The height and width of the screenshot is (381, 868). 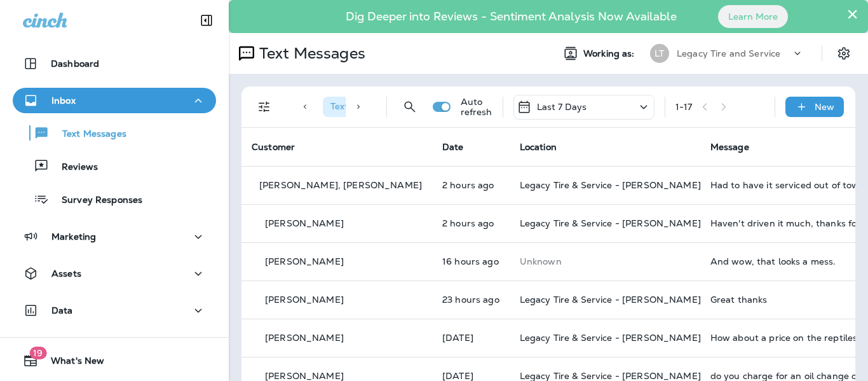 I want to click on span: Date, so click(x=453, y=147).